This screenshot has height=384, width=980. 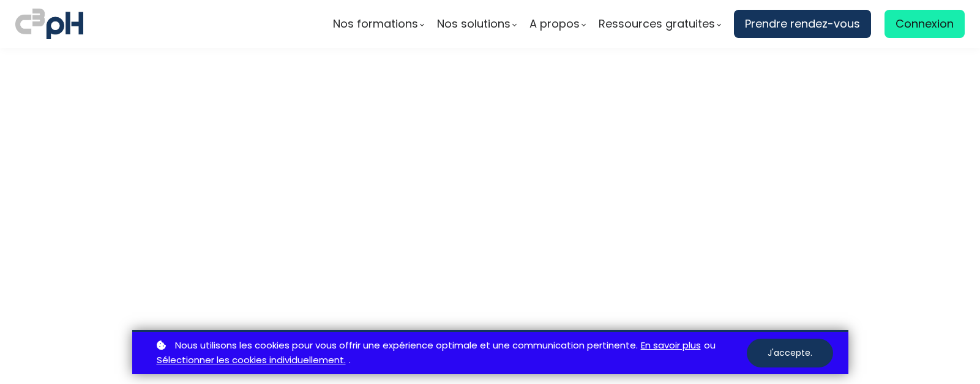 What do you see at coordinates (474, 24) in the screenshot?
I see `span: Nos solutions` at bounding box center [474, 24].